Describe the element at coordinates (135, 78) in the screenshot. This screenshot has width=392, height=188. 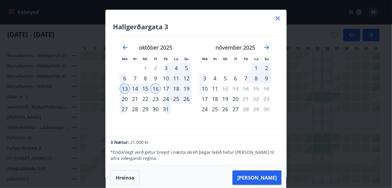
I see `td: Choose þriðjudagur, 7. október 2025 as your check-in date. It’s available.` at that location.